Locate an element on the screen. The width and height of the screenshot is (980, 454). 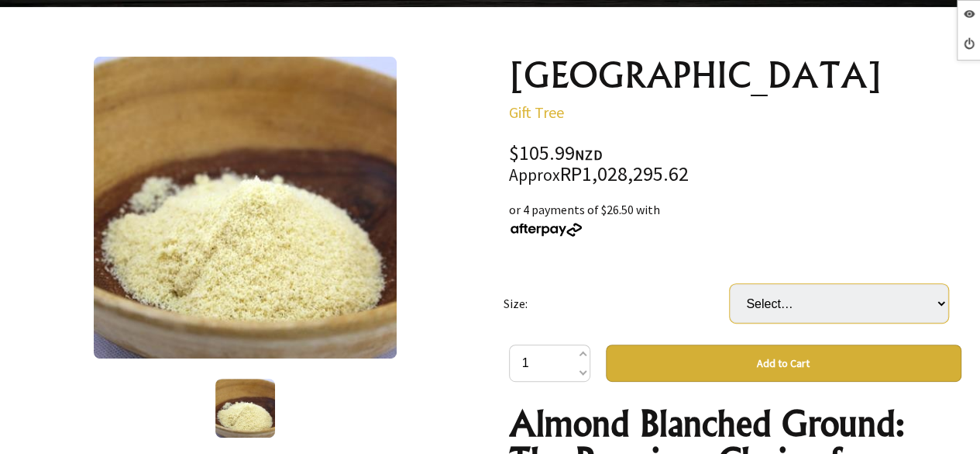
a: Gift Tree is located at coordinates (536, 112).